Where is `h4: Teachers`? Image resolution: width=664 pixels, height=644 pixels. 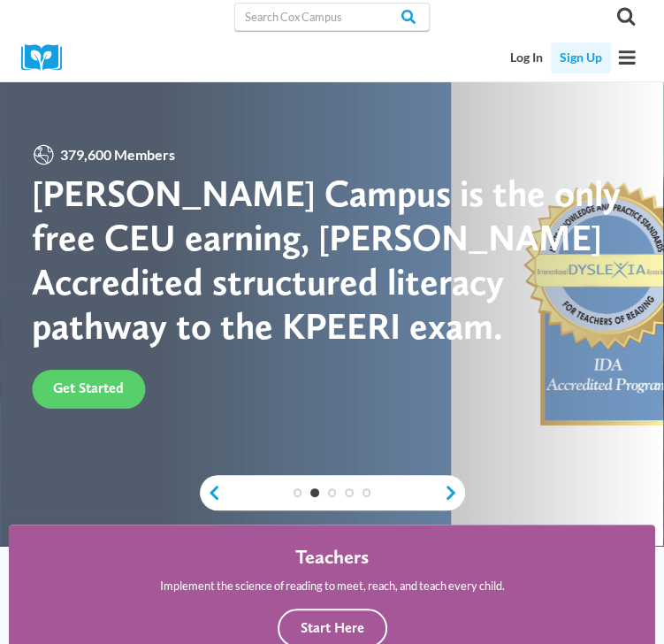
h4: Teachers is located at coordinates (332, 557).